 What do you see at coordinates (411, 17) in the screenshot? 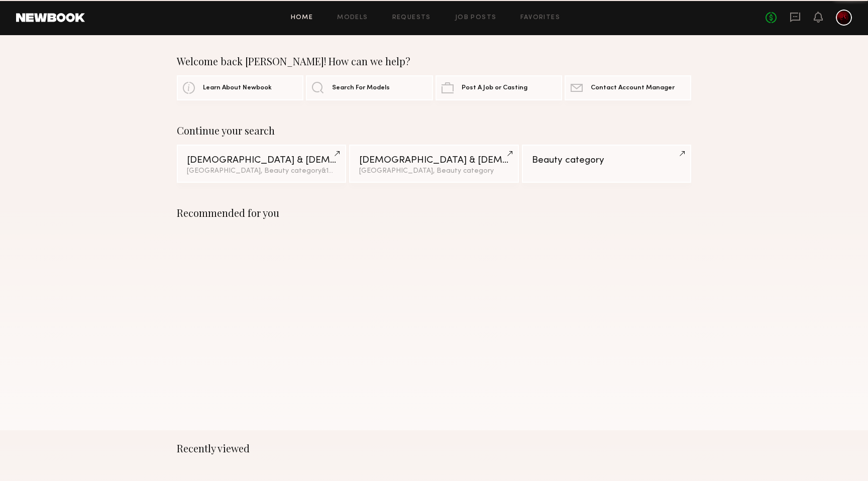
I see `a: Requests` at bounding box center [411, 17].